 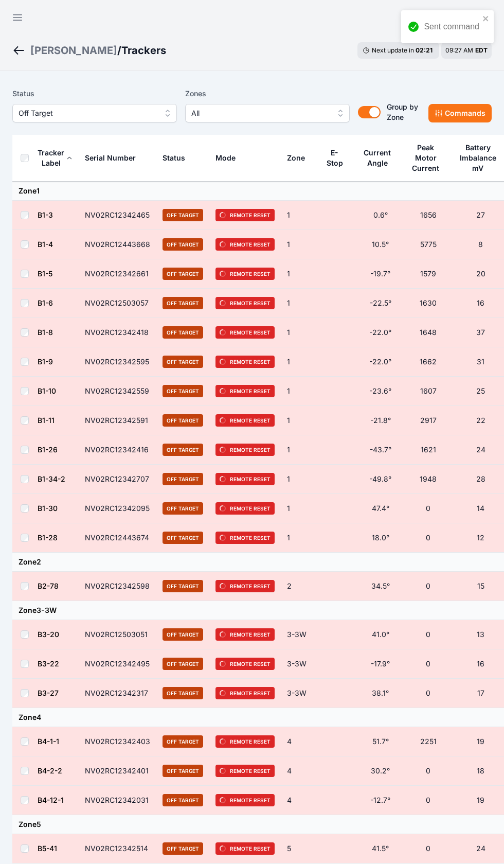 What do you see at coordinates (482, 50) in the screenshot?
I see `span: EDT` at bounding box center [482, 50].